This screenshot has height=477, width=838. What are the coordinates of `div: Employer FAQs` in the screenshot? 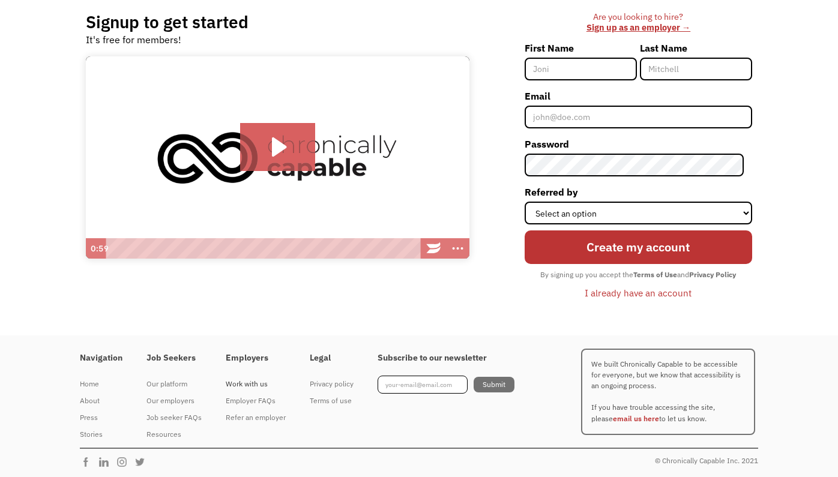 It's located at (256, 401).